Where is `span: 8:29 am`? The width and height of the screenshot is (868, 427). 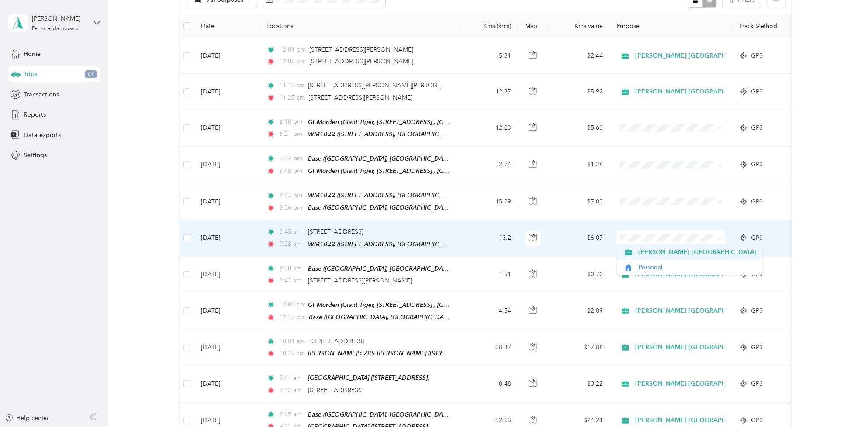 span: 8:29 am is located at coordinates (292, 414).